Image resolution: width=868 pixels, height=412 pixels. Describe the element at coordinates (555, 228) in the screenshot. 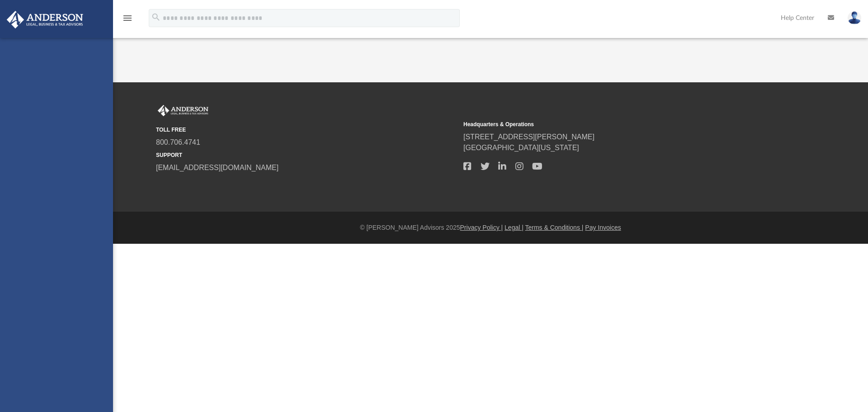

I see `a: Terms & Conditions |` at that location.